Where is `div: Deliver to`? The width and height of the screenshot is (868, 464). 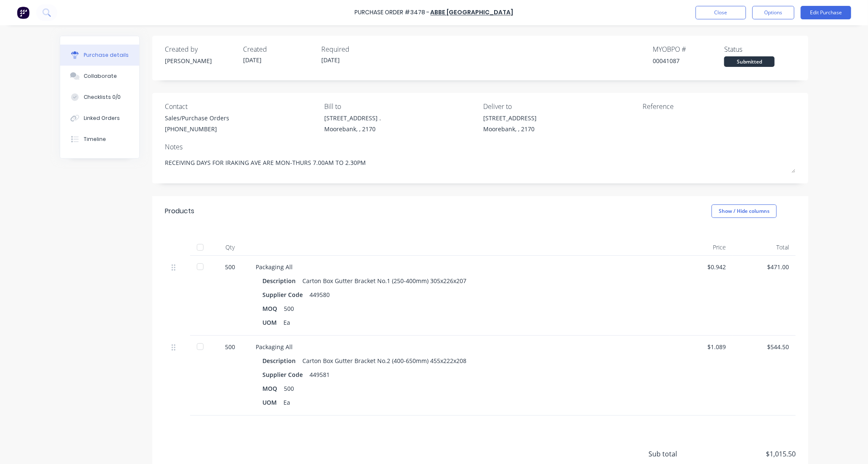 div: Deliver to is located at coordinates (560, 107).